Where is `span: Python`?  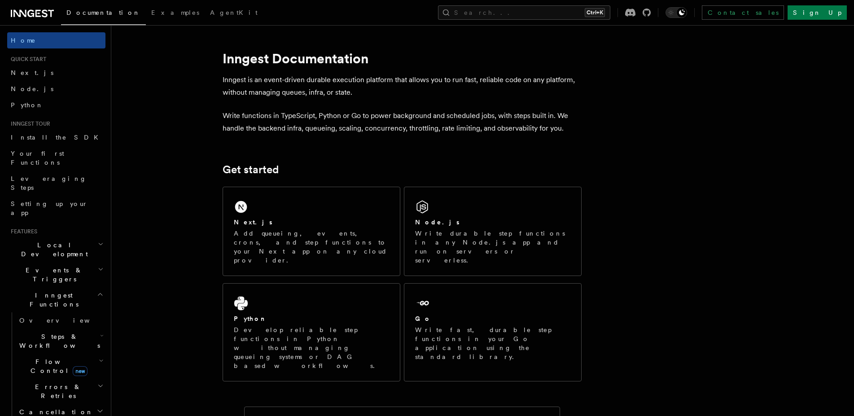
span: Python is located at coordinates (27, 105).